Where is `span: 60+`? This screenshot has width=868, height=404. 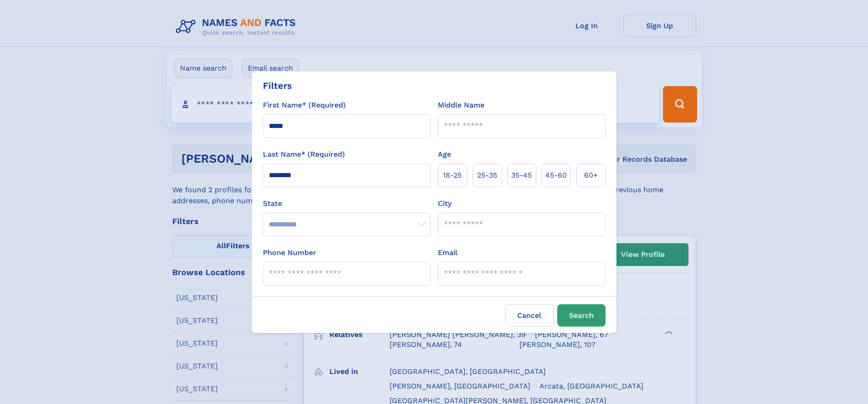 span: 60+ is located at coordinates (591, 176).